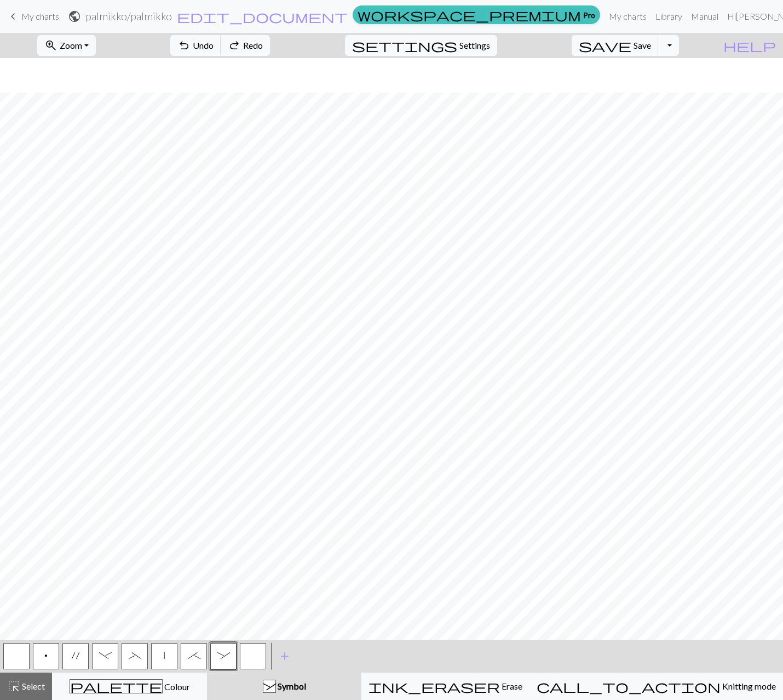 The width and height of the screenshot is (783, 700). Describe the element at coordinates (74, 17) in the screenshot. I see `span: public` at that location.